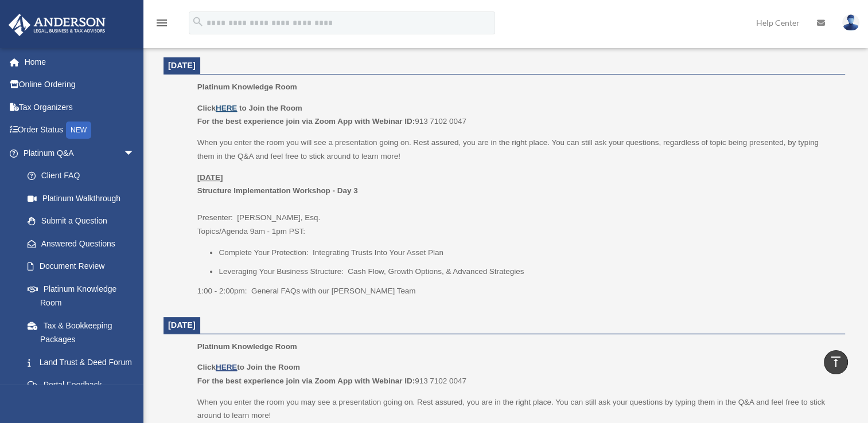 This screenshot has width=868, height=423. Describe the element at coordinates (278, 190) in the screenshot. I see `b: Structure Implementation Workshop - Day 3` at that location.